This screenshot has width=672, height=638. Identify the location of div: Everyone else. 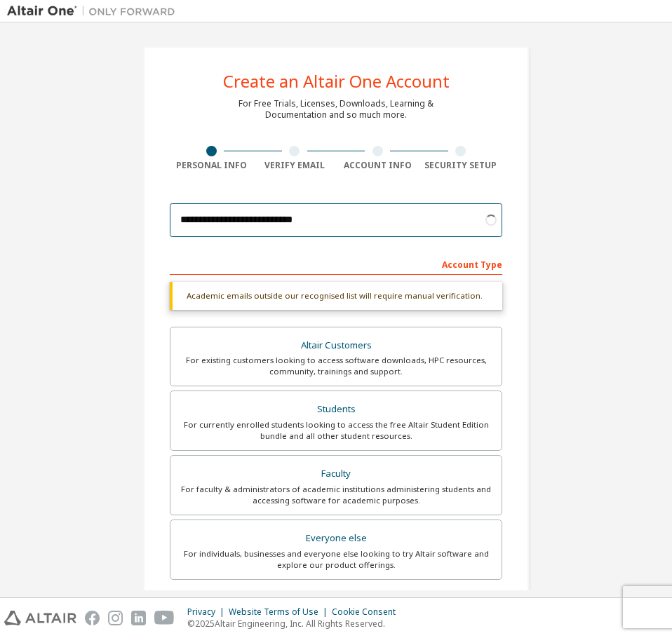
(336, 538).